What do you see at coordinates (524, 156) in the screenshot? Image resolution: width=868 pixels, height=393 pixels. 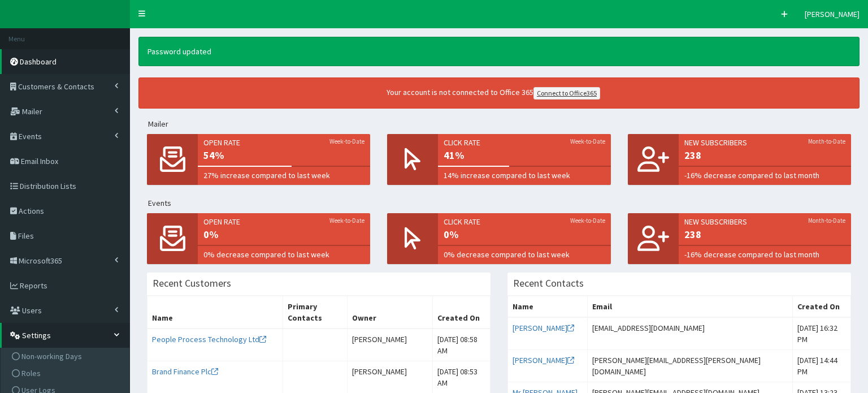 I see `span: 41%` at bounding box center [524, 156].